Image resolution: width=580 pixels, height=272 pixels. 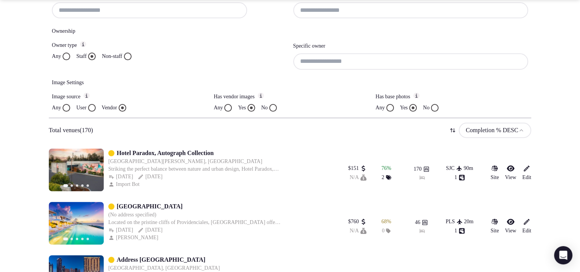 What do you see at coordinates (387, 222) in the screenshot?
I see `div: 68 %` at bounding box center [387, 222].